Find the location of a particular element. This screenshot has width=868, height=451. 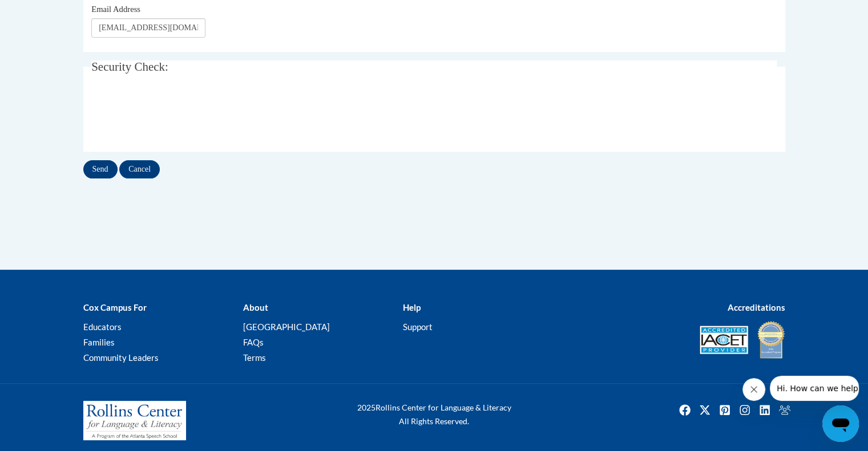

span: 2025 is located at coordinates (366, 407).